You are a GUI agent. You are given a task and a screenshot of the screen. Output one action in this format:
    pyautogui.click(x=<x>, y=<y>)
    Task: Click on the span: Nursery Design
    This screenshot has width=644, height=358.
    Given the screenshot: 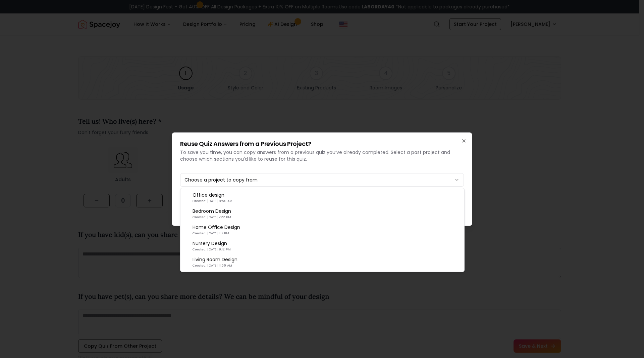 What is the action you would take?
    pyautogui.click(x=212, y=246)
    